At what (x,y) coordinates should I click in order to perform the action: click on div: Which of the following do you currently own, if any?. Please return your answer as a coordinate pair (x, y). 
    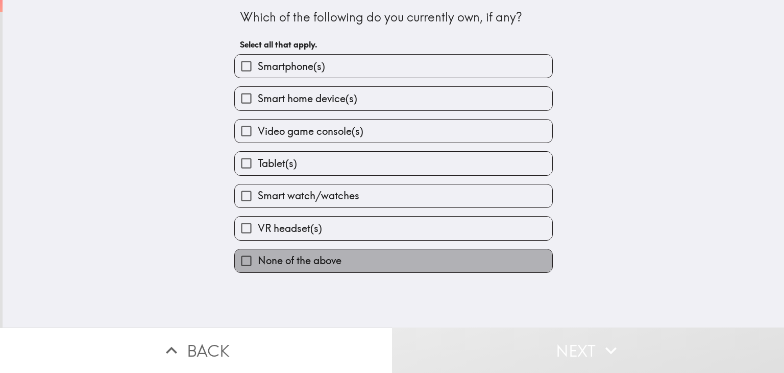
    Looking at the image, I should click on (394, 17).